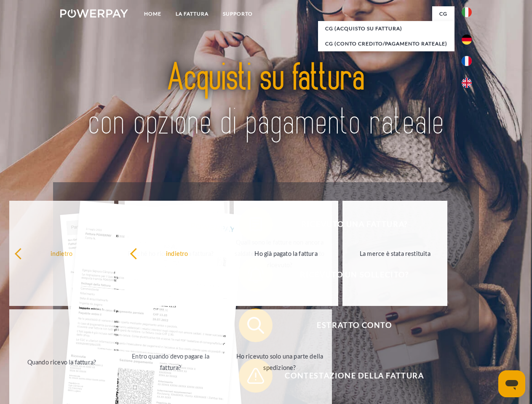 The height and width of the screenshot is (404, 532). What do you see at coordinates (443, 14) in the screenshot?
I see `a: CG` at bounding box center [443, 14].